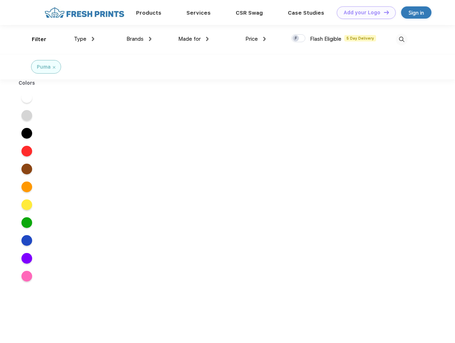  What do you see at coordinates (401, 39) in the screenshot?
I see `img: desktop_search.svg` at bounding box center [401, 39].